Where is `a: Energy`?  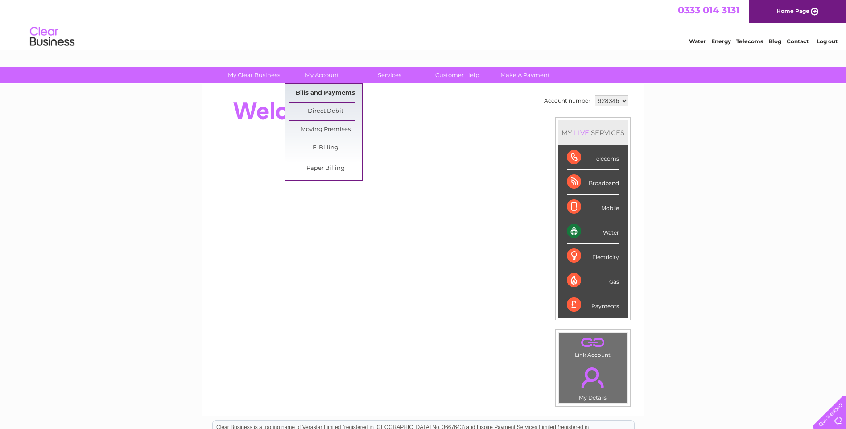
a: Energy is located at coordinates (721, 41).